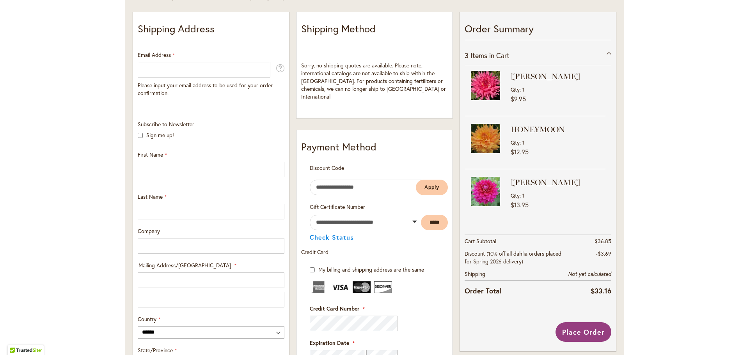  I want to click on span: First Name, so click(150, 154).